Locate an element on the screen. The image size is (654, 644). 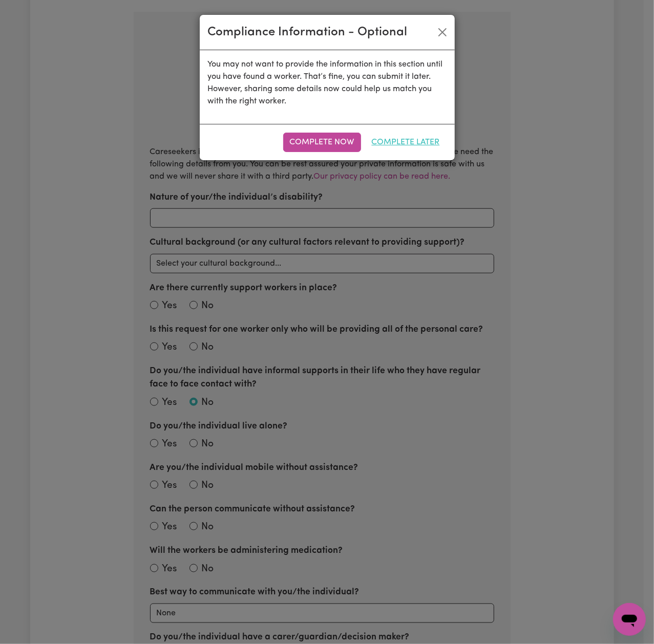
button: Complete Later is located at coordinates (406, 142).